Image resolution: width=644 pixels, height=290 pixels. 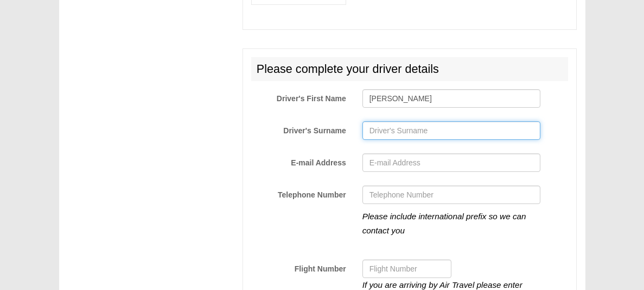 What do you see at coordinates (410, 69) in the screenshot?
I see `h2: Please complete your driver details` at bounding box center [410, 69].